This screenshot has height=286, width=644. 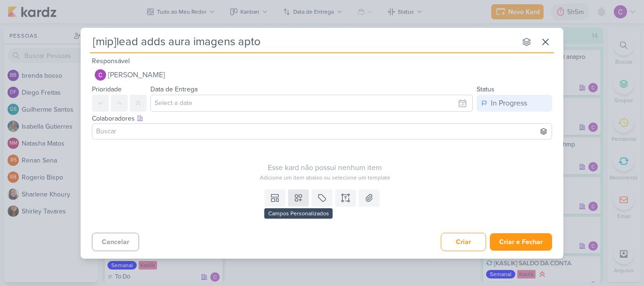 I want to click on div: Campos Personalizados, so click(x=299, y=213).